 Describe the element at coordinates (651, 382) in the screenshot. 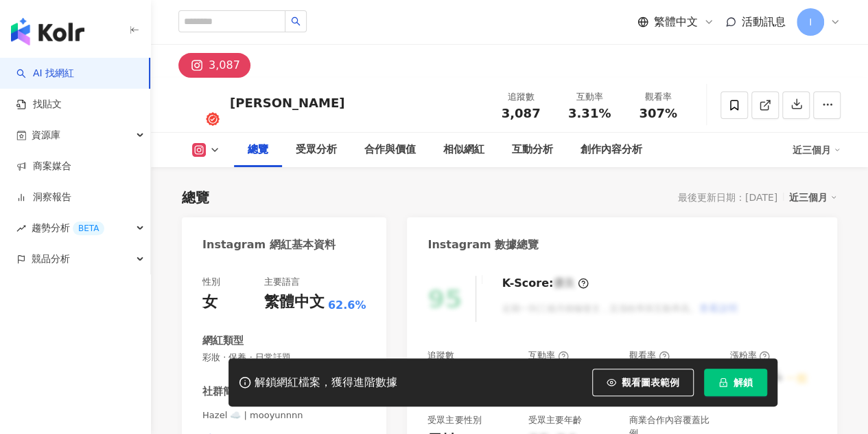

I see `span: 觀看圖表範例` at that location.